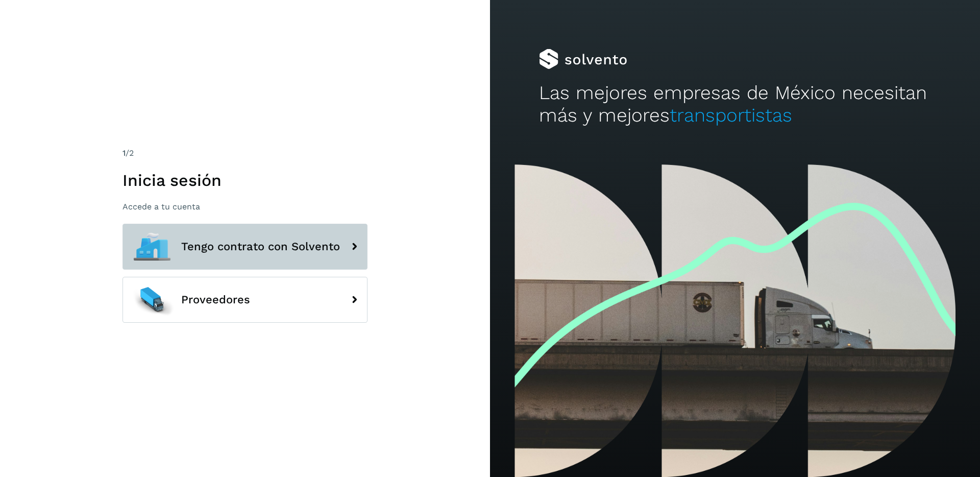 The height and width of the screenshot is (477, 980). I want to click on span: transportistas, so click(731, 115).